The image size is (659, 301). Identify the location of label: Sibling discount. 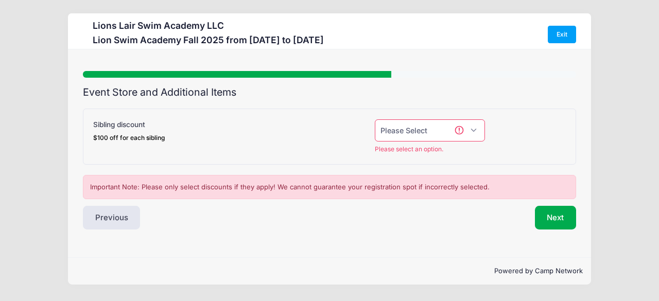
(129, 131).